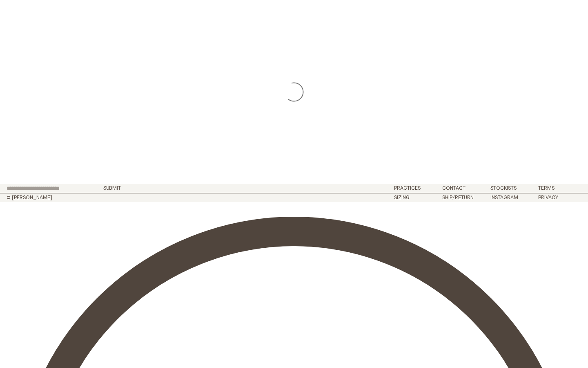 This screenshot has height=368, width=588. What do you see at coordinates (407, 188) in the screenshot?
I see `a: Practices` at bounding box center [407, 188].